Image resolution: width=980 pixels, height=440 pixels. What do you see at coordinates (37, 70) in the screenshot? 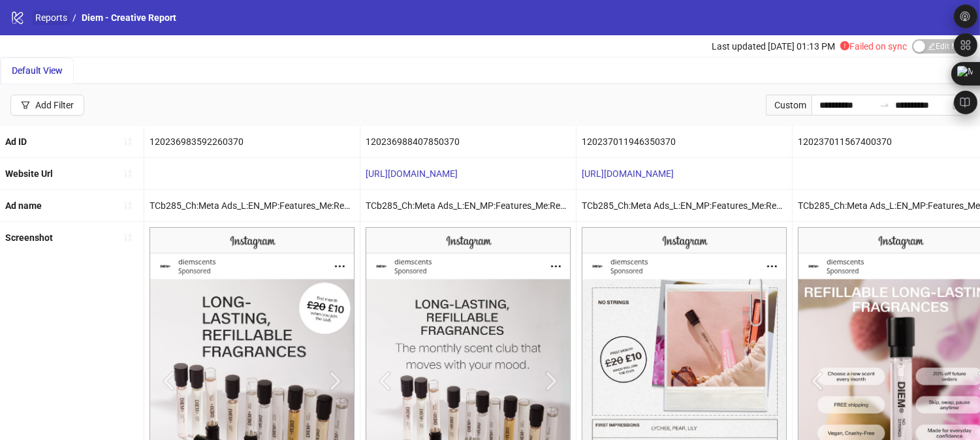
I see `span: Default View` at bounding box center [37, 70].